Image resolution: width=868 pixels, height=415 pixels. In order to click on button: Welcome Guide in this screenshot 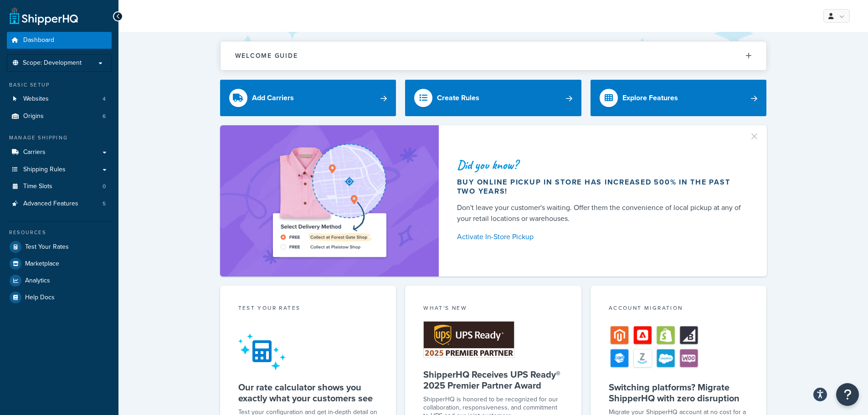, I will do `click(494, 56)`.